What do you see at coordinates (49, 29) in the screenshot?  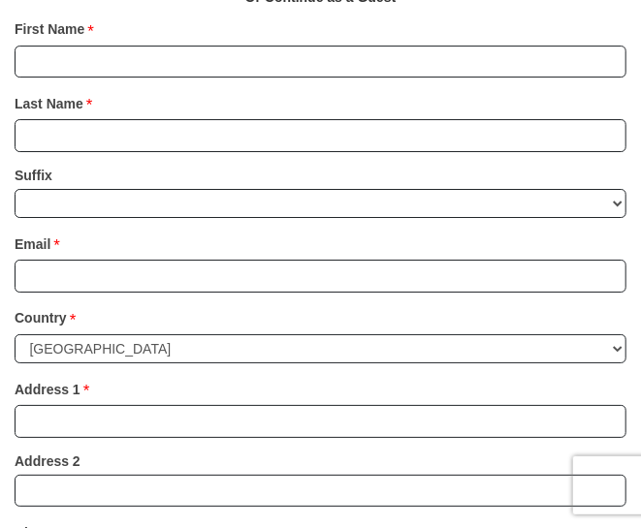 I see `strong: First Name` at bounding box center [49, 29].